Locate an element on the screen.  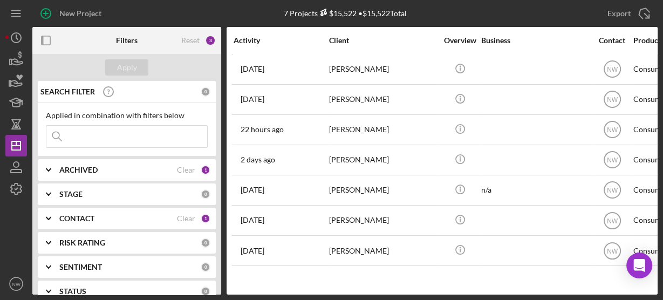
div: Business is located at coordinates (535, 40).